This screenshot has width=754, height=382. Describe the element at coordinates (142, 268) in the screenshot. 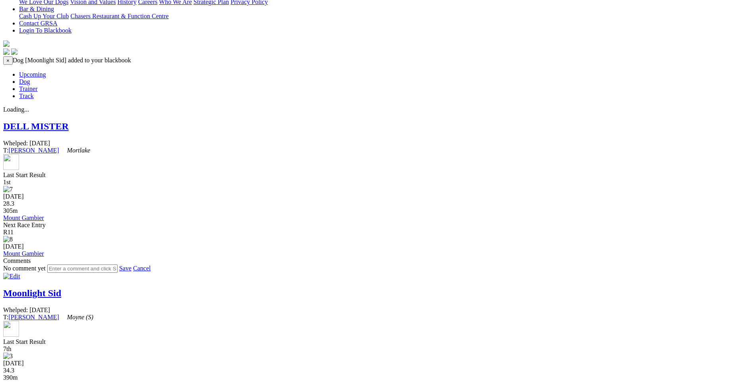

I see `a: Cancel` at that location.